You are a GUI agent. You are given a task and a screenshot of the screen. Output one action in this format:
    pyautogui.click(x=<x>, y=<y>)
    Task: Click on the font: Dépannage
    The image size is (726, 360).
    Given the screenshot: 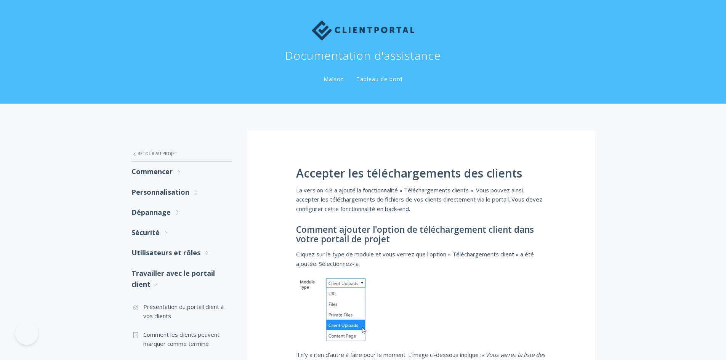 What is the action you would take?
    pyautogui.click(x=151, y=212)
    